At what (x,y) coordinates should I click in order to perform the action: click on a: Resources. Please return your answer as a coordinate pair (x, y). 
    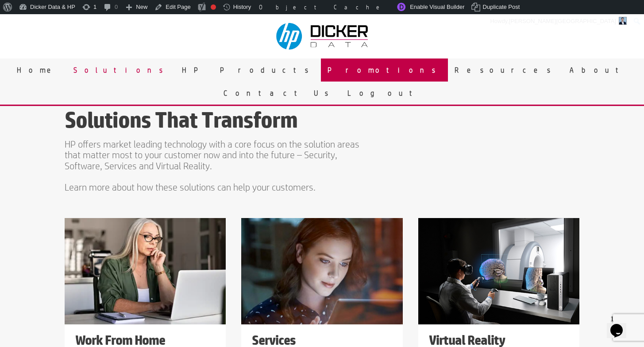
    Looking at the image, I should click on (506, 70).